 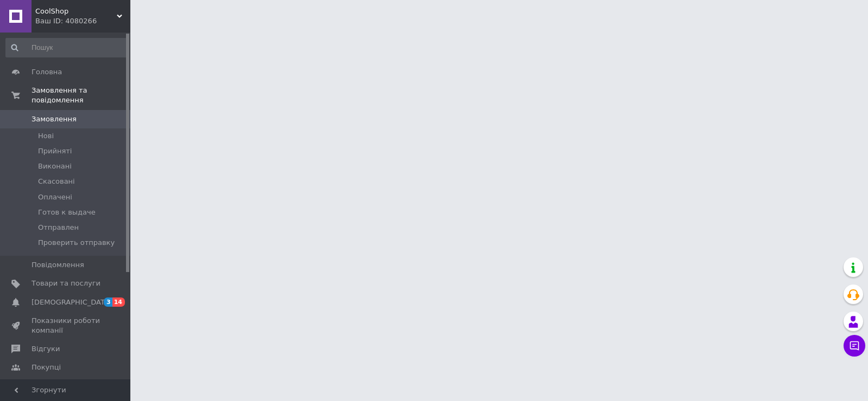 What do you see at coordinates (66, 326) in the screenshot?
I see `span: Показники роботи компанії` at bounding box center [66, 326].